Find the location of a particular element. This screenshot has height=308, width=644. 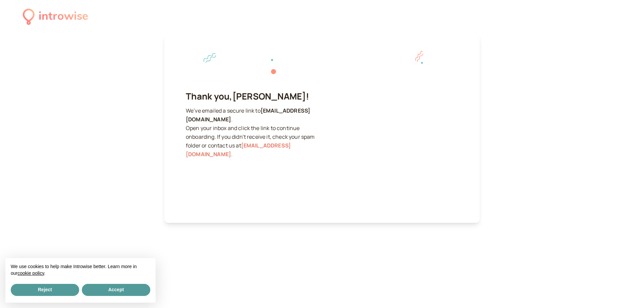

a: introwise is located at coordinates (56, 16).